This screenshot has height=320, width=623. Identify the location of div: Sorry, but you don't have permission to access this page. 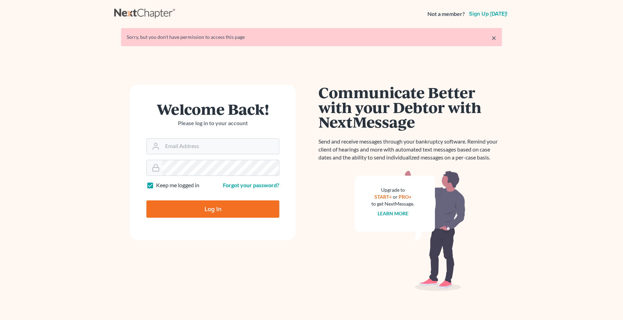
(312, 37).